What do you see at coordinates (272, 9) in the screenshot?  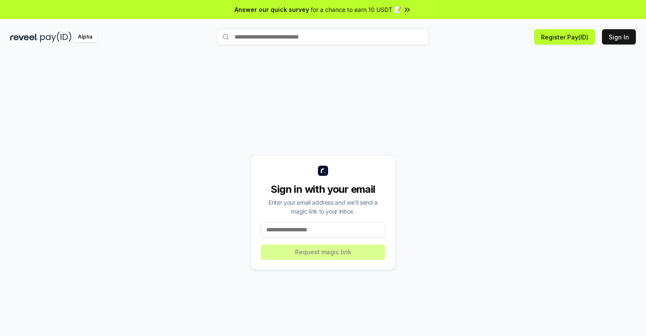 I see `span: Answer our quick survey` at bounding box center [272, 9].